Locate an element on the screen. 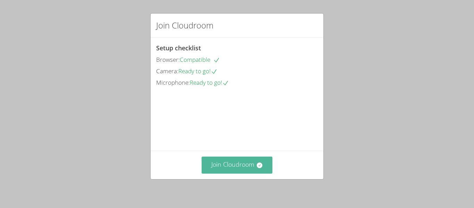 The height and width of the screenshot is (208, 474). span: Browser: is located at coordinates (168, 59).